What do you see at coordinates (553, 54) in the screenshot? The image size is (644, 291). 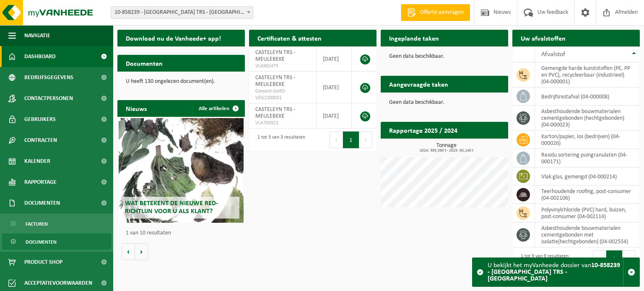 I see `span: Afvalstof` at bounding box center [553, 54].